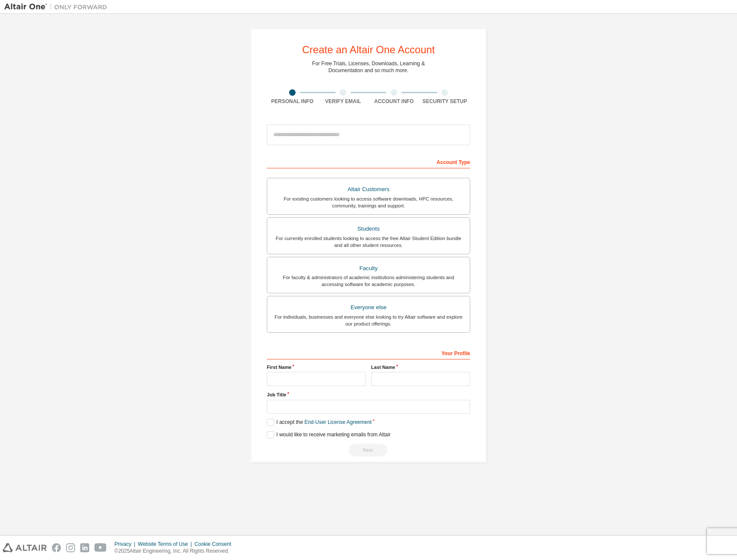 The image size is (737, 560). Describe the element at coordinates (338, 422) in the screenshot. I see `a: End-User License Agreement` at that location.